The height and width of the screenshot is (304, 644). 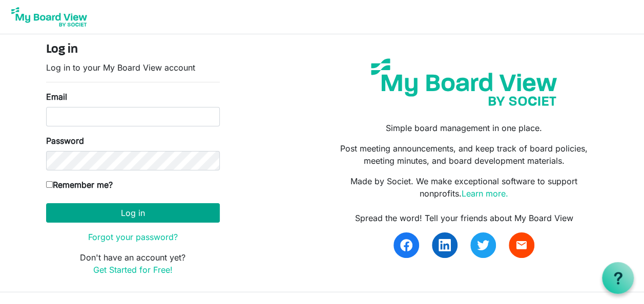 I want to click on input: Remember me?, so click(x=49, y=184).